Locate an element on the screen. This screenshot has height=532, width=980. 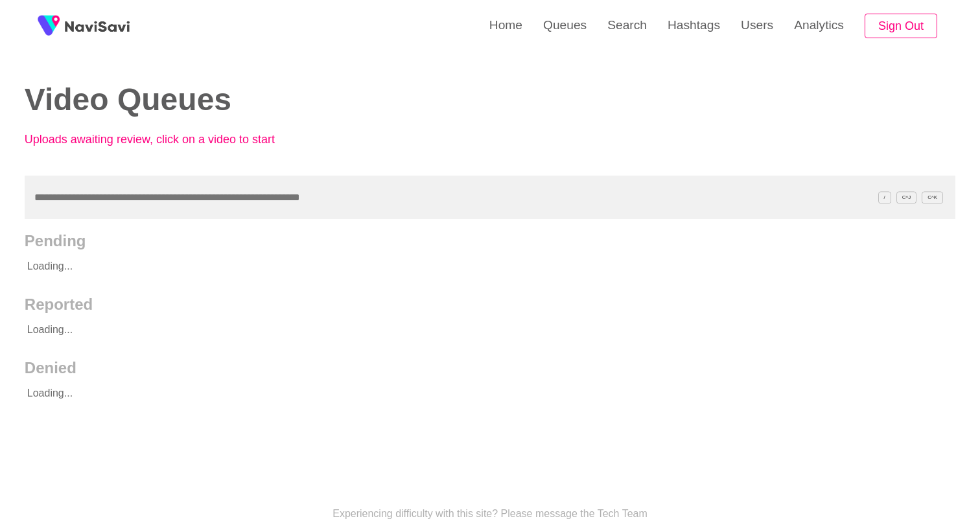
h2: Denied is located at coordinates (490, 368).